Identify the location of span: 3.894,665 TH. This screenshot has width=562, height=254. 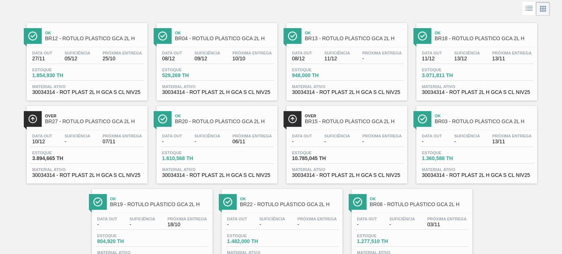
(58, 158).